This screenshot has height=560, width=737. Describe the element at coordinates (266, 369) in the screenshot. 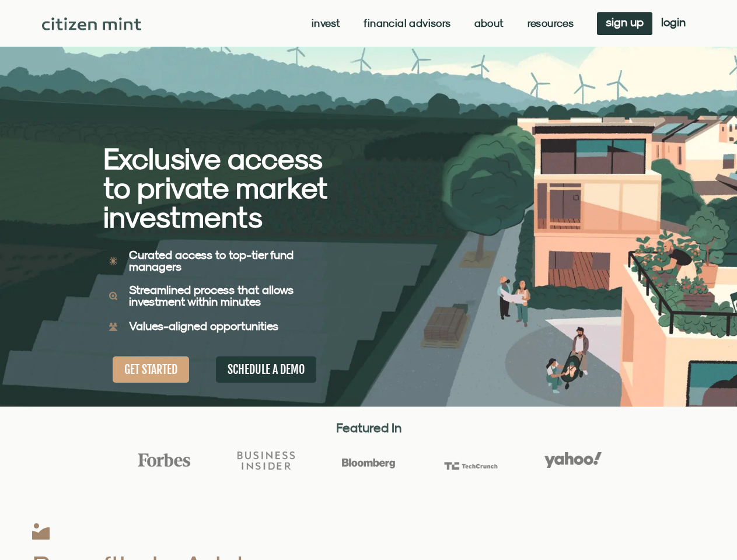

I see `span: SCHEDULE A DEMO` at that location.